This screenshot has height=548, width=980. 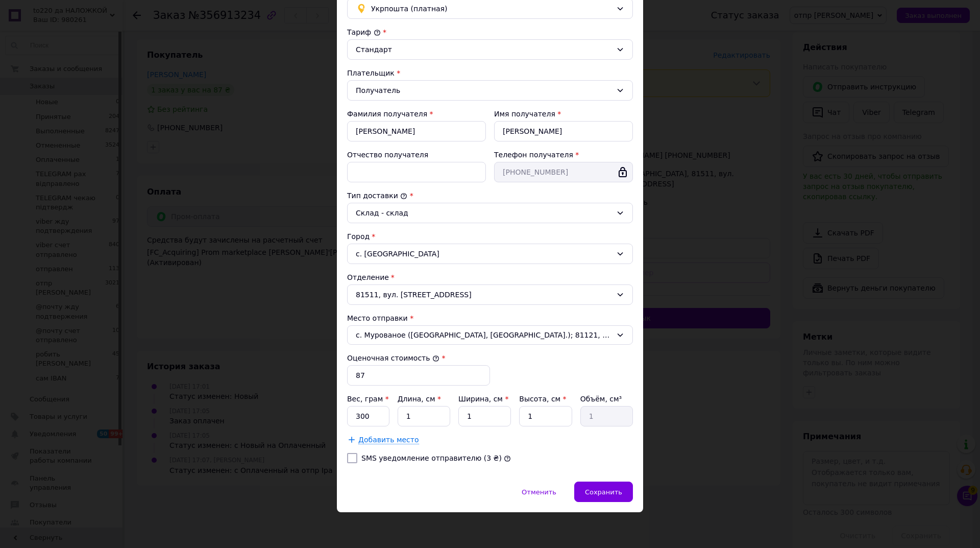 I want to click on div: Тип доставки, so click(x=490, y=196).